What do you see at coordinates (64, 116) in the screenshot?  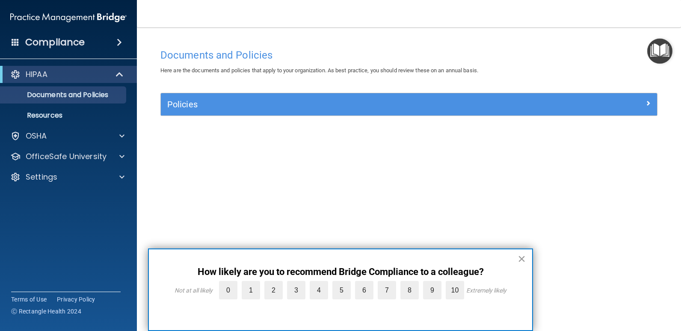 I see `p: Resources` at bounding box center [64, 116].